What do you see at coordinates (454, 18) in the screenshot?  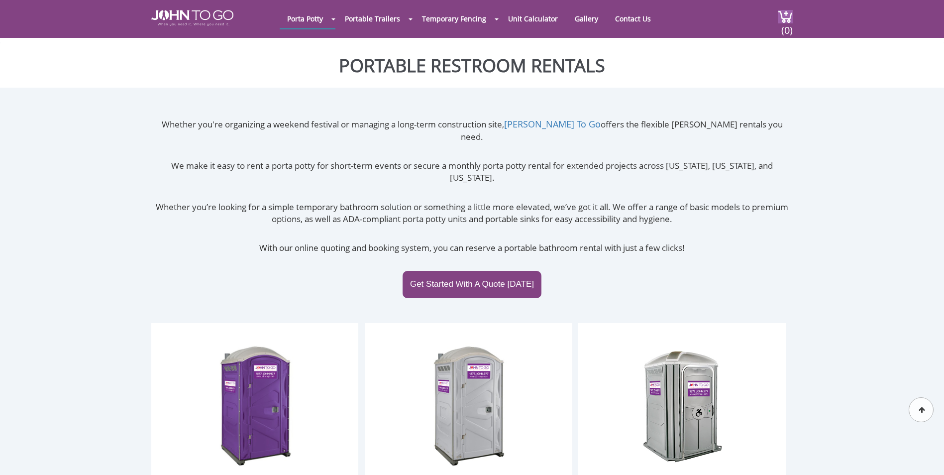 I see `a: Temporary Fencing` at bounding box center [454, 18].